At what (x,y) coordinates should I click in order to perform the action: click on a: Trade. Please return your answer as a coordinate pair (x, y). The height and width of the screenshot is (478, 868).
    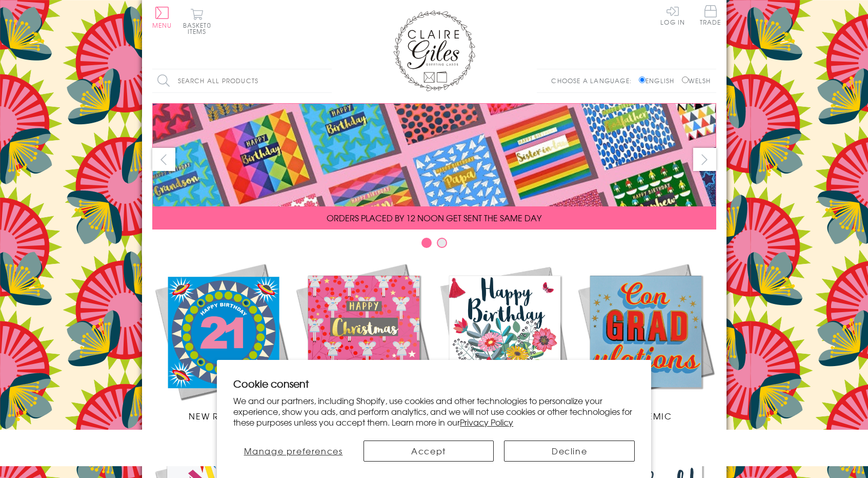
    Looking at the image, I should click on (711, 16).